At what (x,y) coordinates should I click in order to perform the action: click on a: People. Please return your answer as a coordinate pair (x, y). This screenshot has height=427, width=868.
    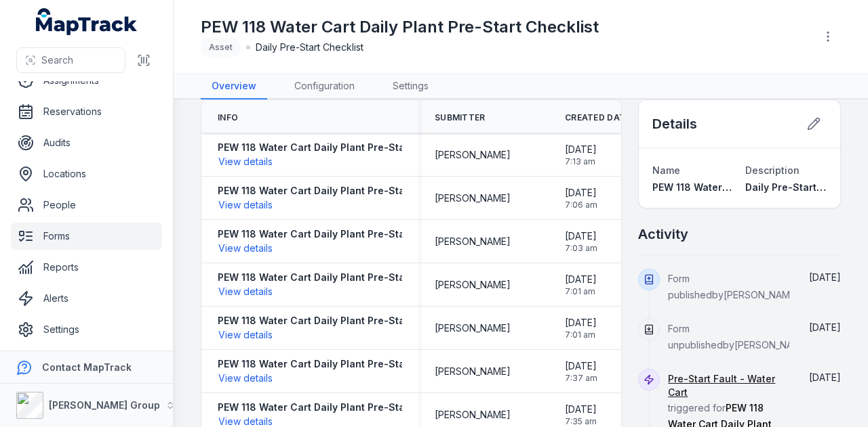
    Looking at the image, I should click on (86, 205).